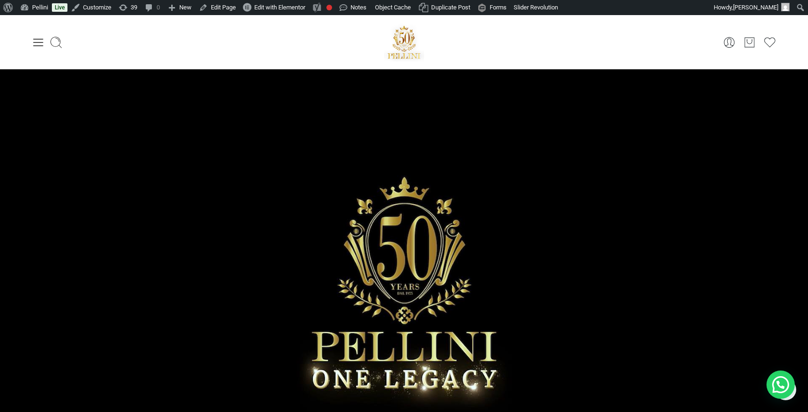  What do you see at coordinates (280, 7) in the screenshot?
I see `span: Edit with Elementor` at bounding box center [280, 7].